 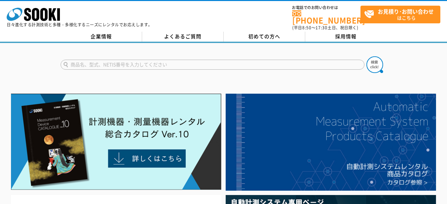 I want to click on span: (平日 ～ 土日、祝日除く), so click(x=325, y=28).